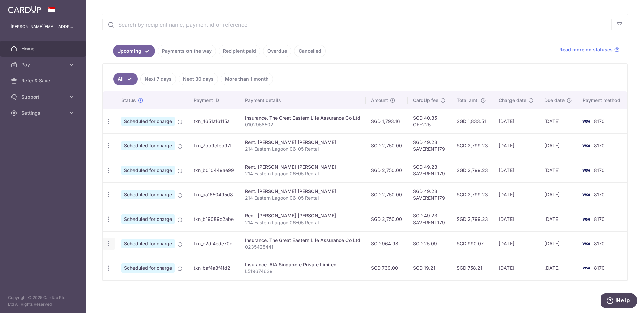 Image resolution: width=644 pixels, height=313 pixels. What do you see at coordinates (134, 51) in the screenshot?
I see `a: Upcoming` at bounding box center [134, 51].